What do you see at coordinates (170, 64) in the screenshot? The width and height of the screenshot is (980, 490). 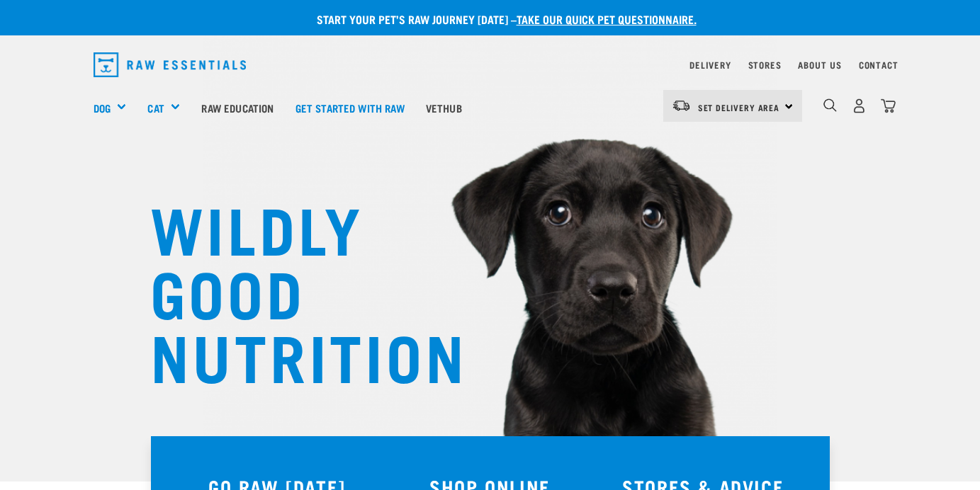 I see `img: Raw Essentials Logo` at bounding box center [170, 64].